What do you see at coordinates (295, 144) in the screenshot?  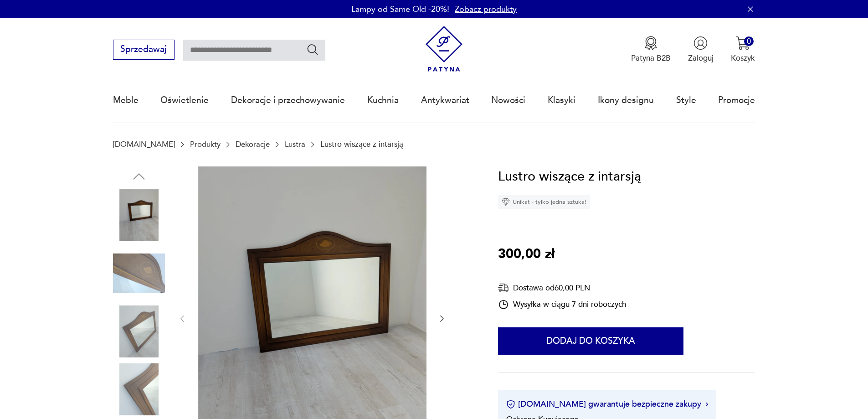 I see `a: Lustra` at bounding box center [295, 144].